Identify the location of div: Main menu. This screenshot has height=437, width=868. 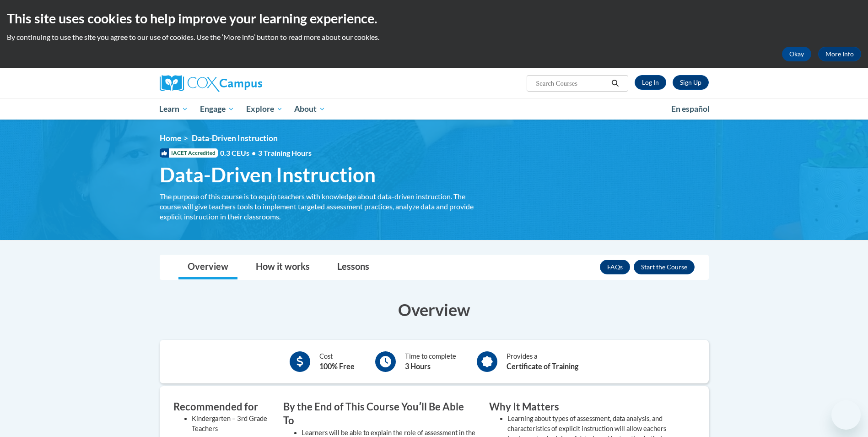
(434, 109).